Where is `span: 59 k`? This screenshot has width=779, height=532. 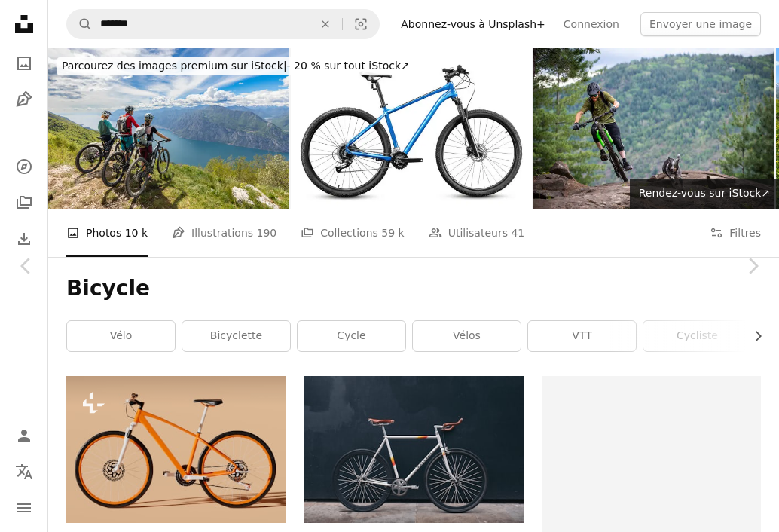 span: 59 k is located at coordinates (393, 233).